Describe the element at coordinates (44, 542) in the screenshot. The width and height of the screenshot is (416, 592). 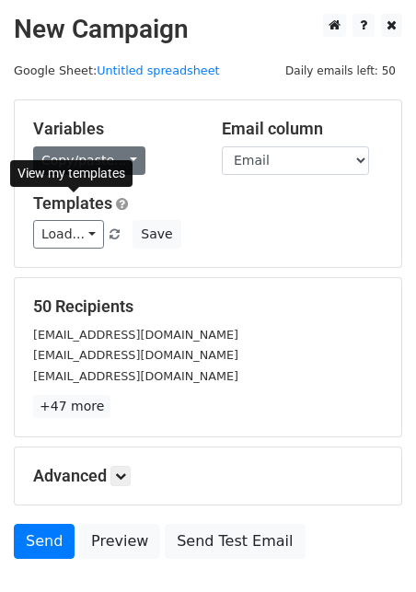
I see `a: Send` at that location.